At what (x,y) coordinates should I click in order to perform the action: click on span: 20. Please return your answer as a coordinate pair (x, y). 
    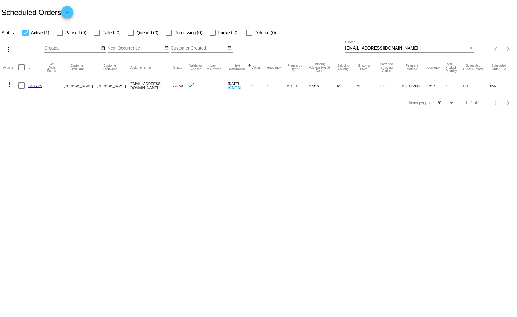
    Looking at the image, I should click on (439, 103).